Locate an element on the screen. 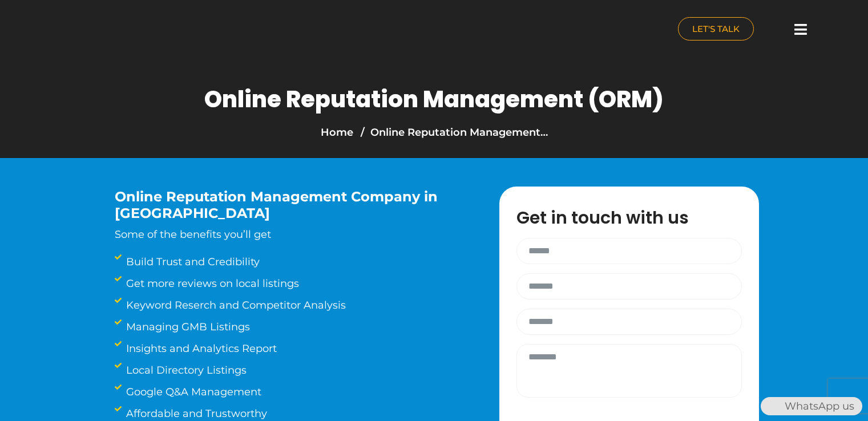  div: WhatsApp us is located at coordinates (812, 406).